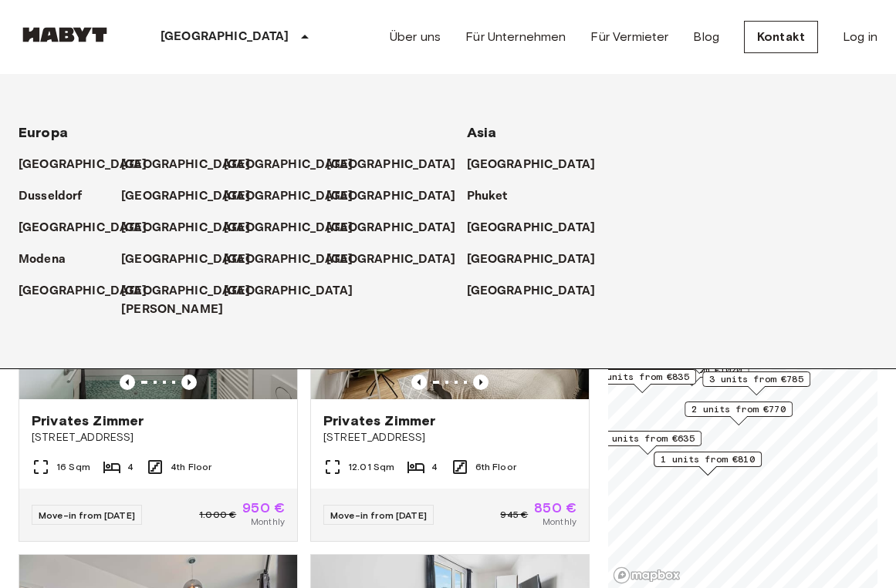  What do you see at coordinates (42, 260) in the screenshot?
I see `p: Modena` at bounding box center [42, 260].